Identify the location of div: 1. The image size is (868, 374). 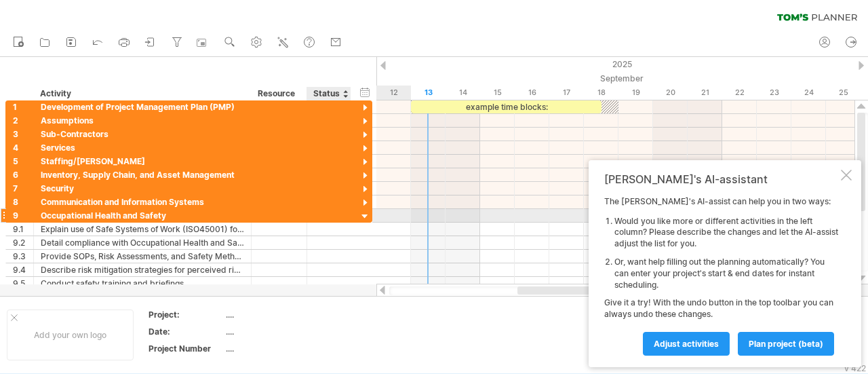
(23, 107).